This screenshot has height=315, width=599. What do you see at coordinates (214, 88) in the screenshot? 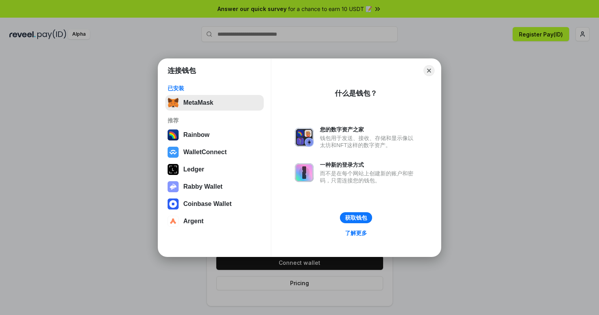
I see `div: 已安装` at bounding box center [214, 88].